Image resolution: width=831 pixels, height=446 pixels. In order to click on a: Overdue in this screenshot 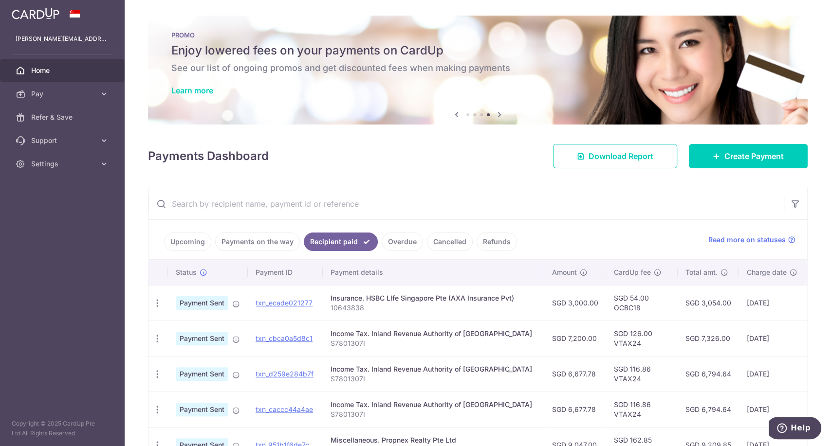, I will do `click(402, 242)`.